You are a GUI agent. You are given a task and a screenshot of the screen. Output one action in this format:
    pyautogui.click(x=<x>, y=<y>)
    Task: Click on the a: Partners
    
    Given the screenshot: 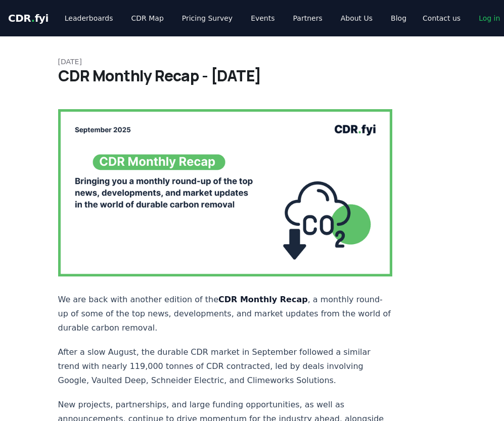 What is the action you would take?
    pyautogui.click(x=308, y=18)
    